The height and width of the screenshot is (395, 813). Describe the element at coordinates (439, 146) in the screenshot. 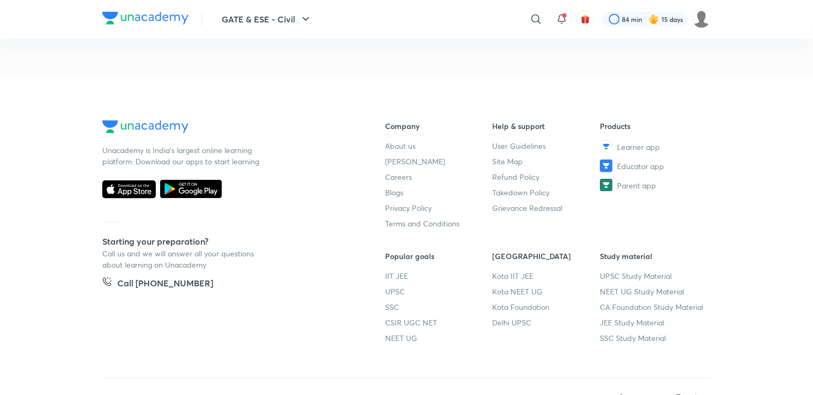

I see `a: About us` at that location.